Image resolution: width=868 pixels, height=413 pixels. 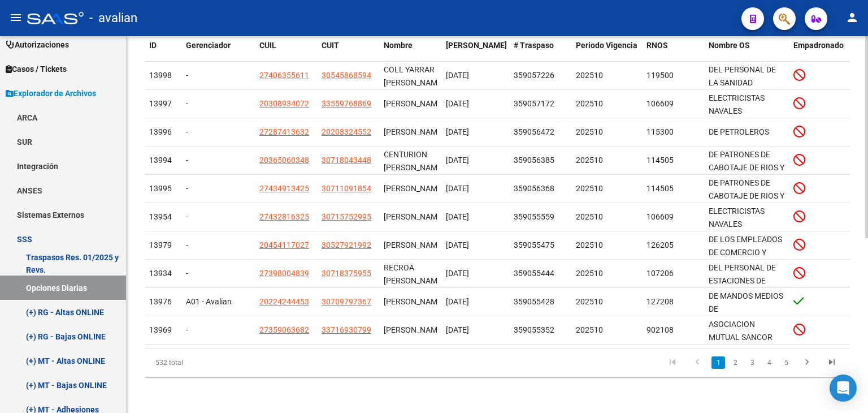 I want to click on span: DE LOS EMPLEADOS DE COMERCIO Y ACTIVIDADES CIVILES, so click(x=745, y=258).